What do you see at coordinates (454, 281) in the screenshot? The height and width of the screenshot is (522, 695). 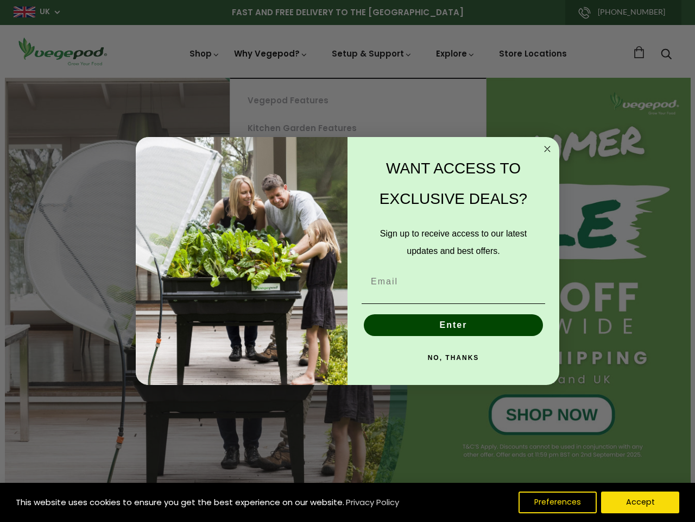 I see `input: Email` at bounding box center [454, 281].